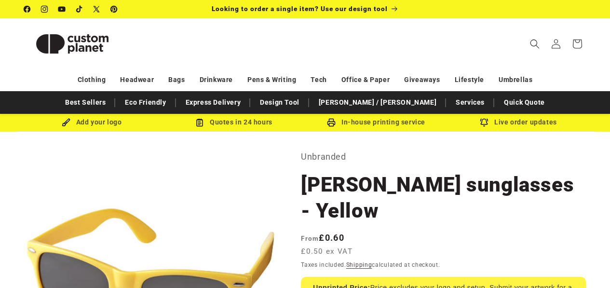 The width and height of the screenshot is (610, 288). I want to click on img: Brush Icon, so click(66, 122).